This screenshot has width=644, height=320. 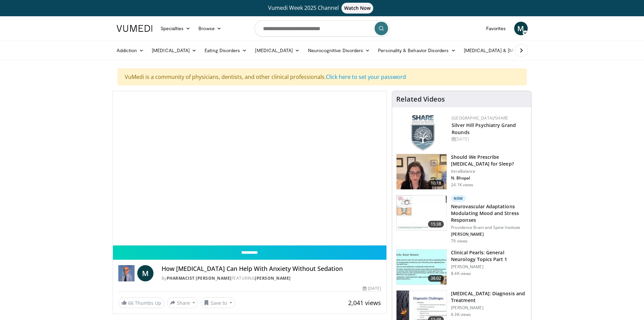 What do you see at coordinates (461, 315) in the screenshot?
I see `p: 6.3K views` at bounding box center [461, 315].